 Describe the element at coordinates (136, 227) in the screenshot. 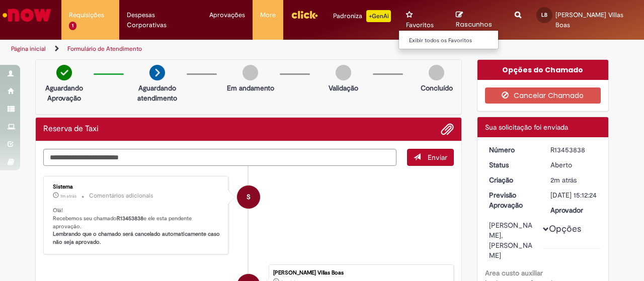

I see `p: Olá! Recebemos seu chamado e ele esta pendente aprovação.` at that location.